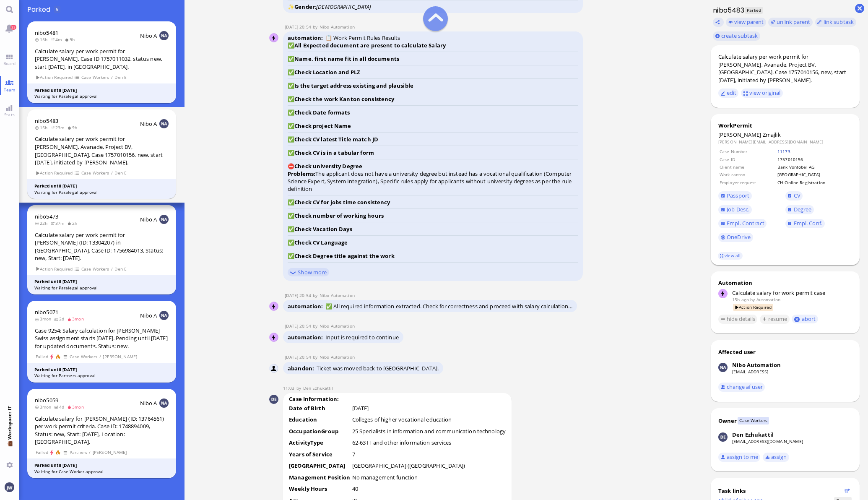 This screenshot has width=868, height=500. I want to click on td: Management Position, so click(320, 478).